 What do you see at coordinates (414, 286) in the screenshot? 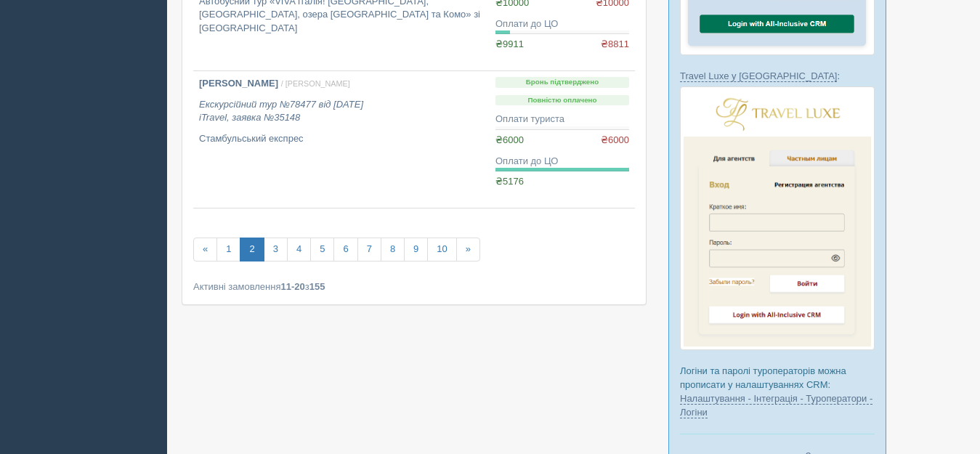
I see `div: Активні замовлення з` at bounding box center [414, 286].